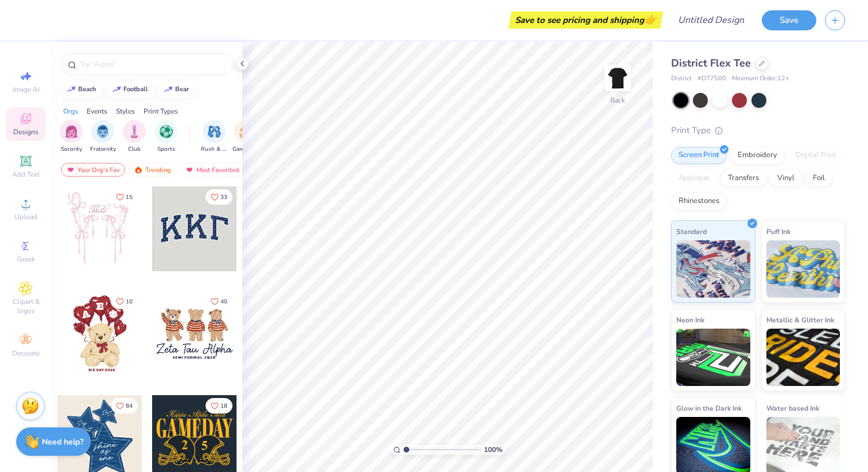 This screenshot has width=868, height=472. What do you see at coordinates (135, 89) in the screenshot?
I see `div: football` at bounding box center [135, 89].